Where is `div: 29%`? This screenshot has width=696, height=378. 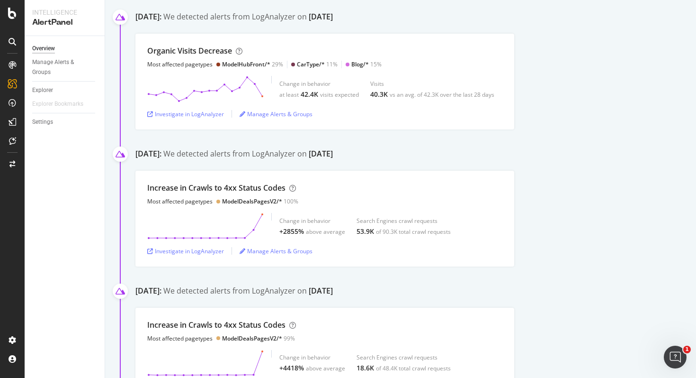
div: 29% is located at coordinates (253, 64).